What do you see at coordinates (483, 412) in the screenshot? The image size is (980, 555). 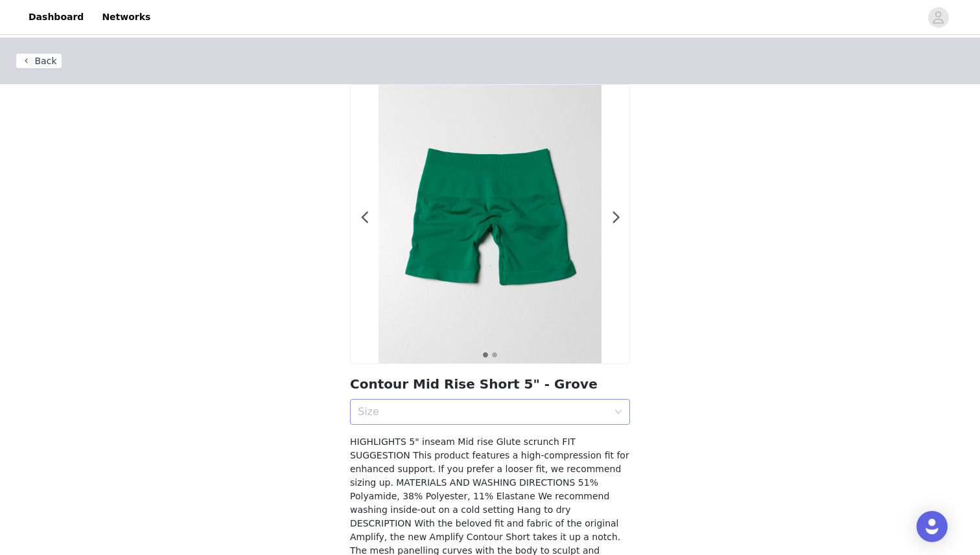 I see `div: Size` at bounding box center [483, 412].